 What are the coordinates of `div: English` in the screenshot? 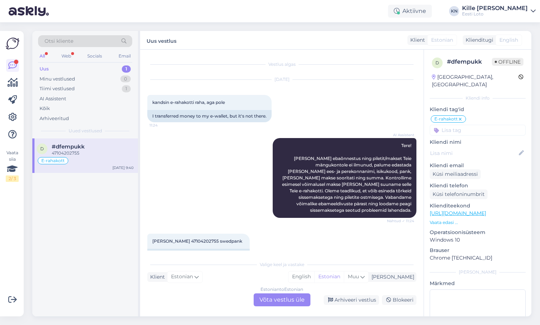 It's located at (301, 277).